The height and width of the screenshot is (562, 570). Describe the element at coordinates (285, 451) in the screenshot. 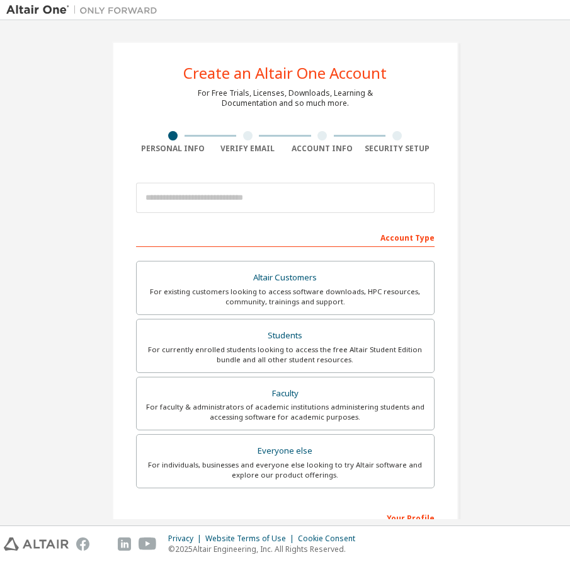

I see `div: Everyone else` at that location.